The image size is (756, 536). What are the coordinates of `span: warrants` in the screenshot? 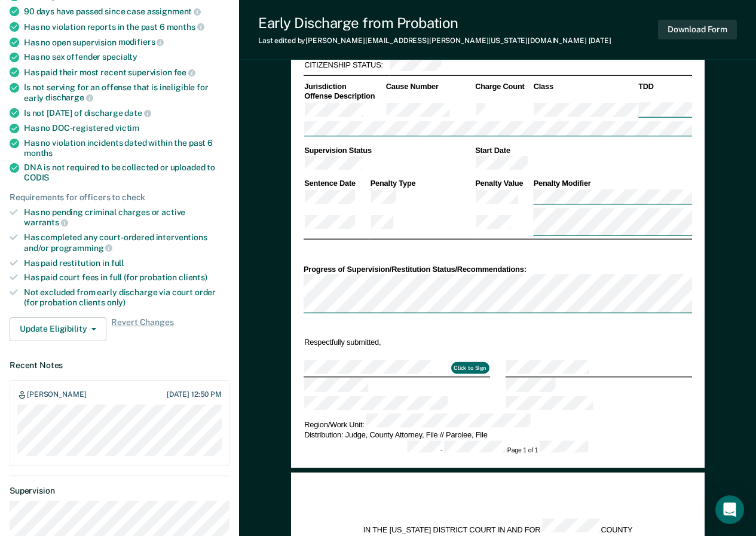 It's located at (46, 222).